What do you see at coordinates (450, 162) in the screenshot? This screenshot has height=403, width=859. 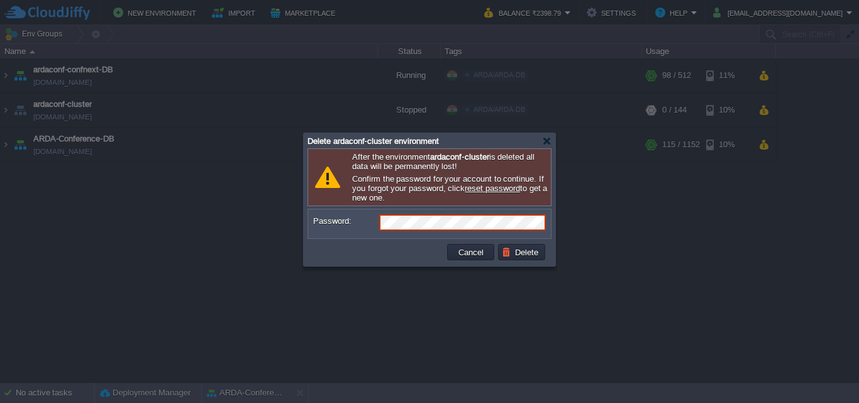 I see `p: After the environment is deleted all data will be permanently lost!` at bounding box center [450, 162].